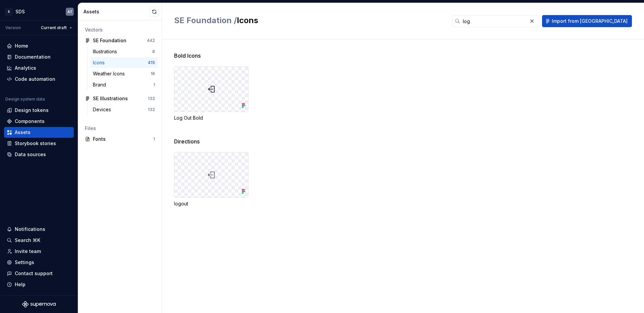  Describe the element at coordinates (39, 46) in the screenshot. I see `a: Home` at that location.